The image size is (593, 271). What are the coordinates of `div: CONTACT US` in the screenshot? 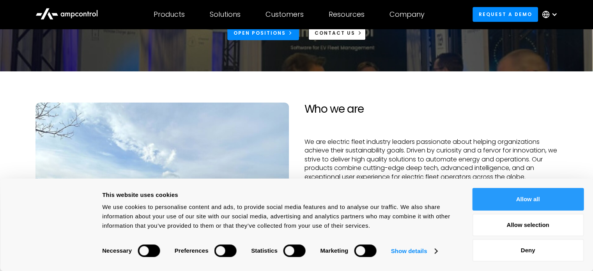 It's located at (334, 33).